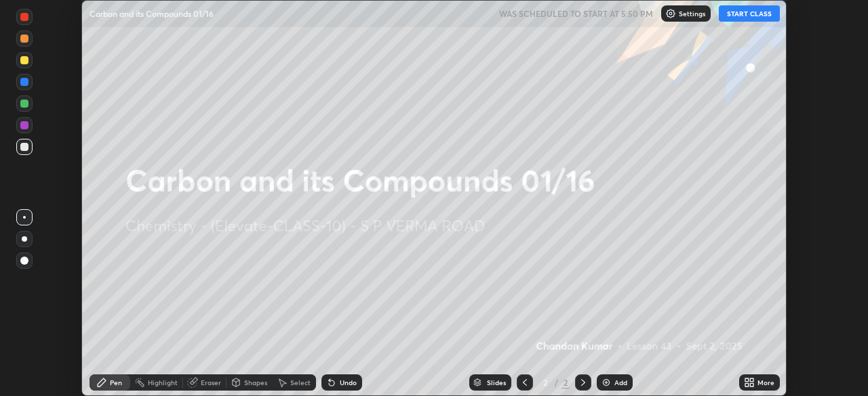 This screenshot has width=868, height=396. What do you see at coordinates (670, 14) in the screenshot?
I see `img: class-settings-icons` at bounding box center [670, 14].